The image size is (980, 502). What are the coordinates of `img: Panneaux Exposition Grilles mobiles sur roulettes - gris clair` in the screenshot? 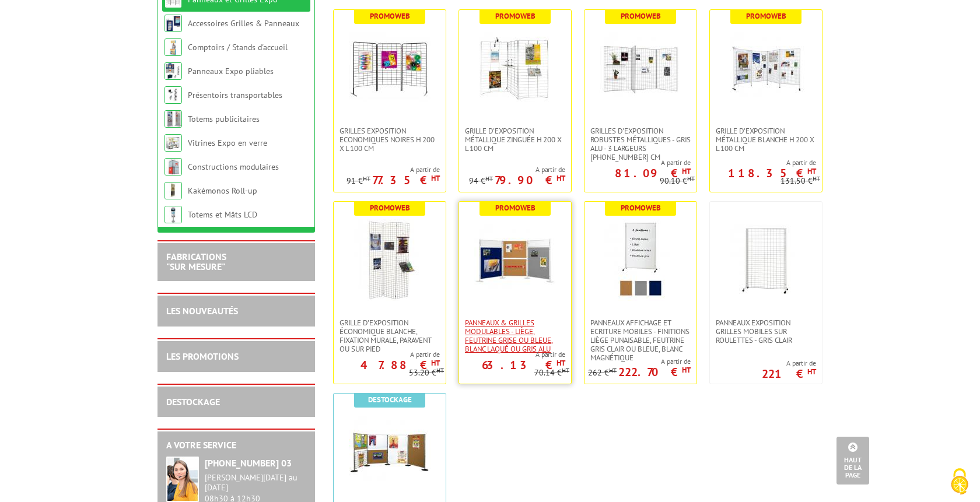 It's located at (766, 260).